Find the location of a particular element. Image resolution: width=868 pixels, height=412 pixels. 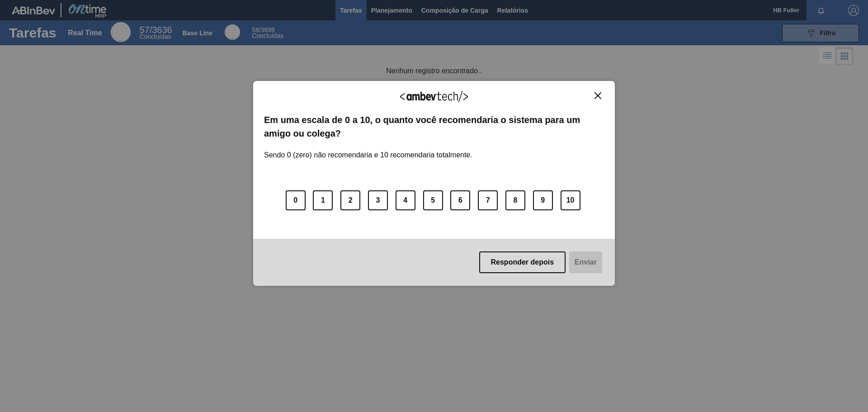

button: 5 is located at coordinates (433, 200).